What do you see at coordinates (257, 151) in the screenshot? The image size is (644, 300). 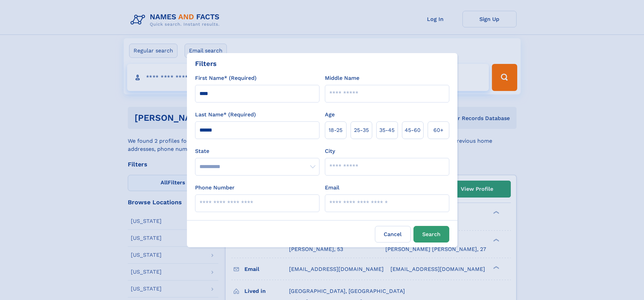 I see `label: State` at bounding box center [257, 151].